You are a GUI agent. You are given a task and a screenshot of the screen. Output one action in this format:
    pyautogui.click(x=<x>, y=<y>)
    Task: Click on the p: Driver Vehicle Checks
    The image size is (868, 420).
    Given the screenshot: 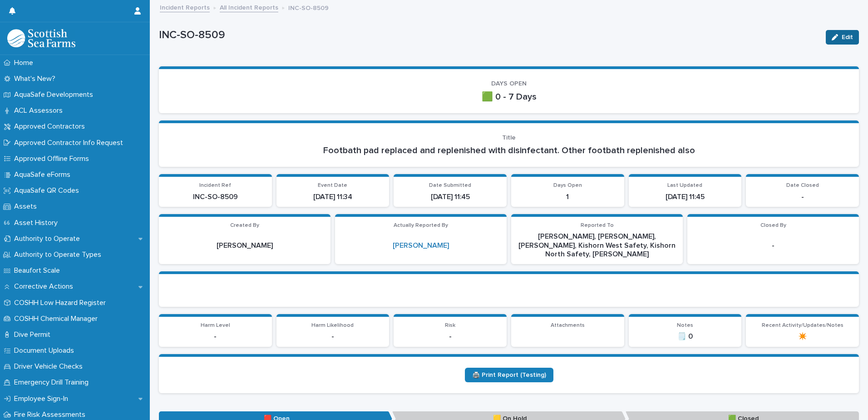 What is the action you would take?
    pyautogui.click(x=50, y=366)
    